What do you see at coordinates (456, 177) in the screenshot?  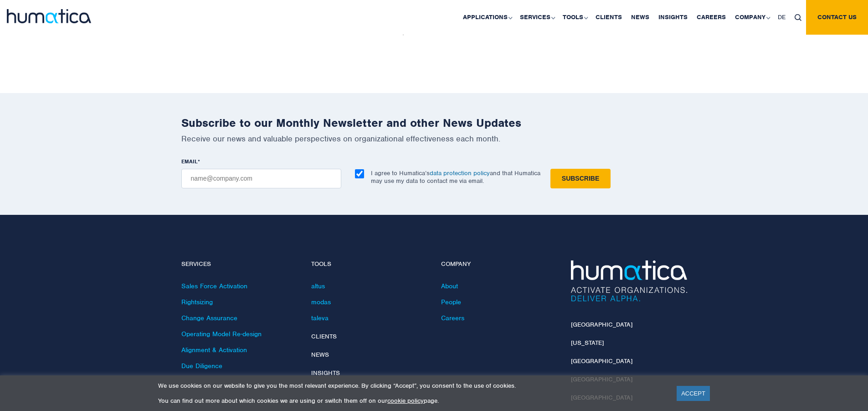 I see `p: I agree to Humatica’s and that Humatica may use my data to contact me via email.` at bounding box center [456, 177].